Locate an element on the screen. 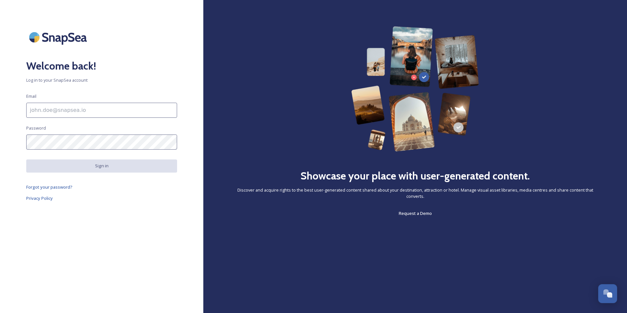 Image resolution: width=627 pixels, height=313 pixels. button: Open Chat is located at coordinates (607, 293).